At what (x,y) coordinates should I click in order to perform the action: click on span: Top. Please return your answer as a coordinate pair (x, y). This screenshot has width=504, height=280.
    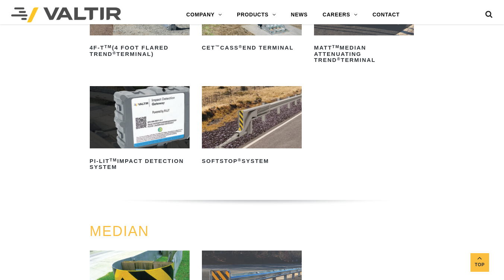
    Looking at the image, I should click on (480, 264).